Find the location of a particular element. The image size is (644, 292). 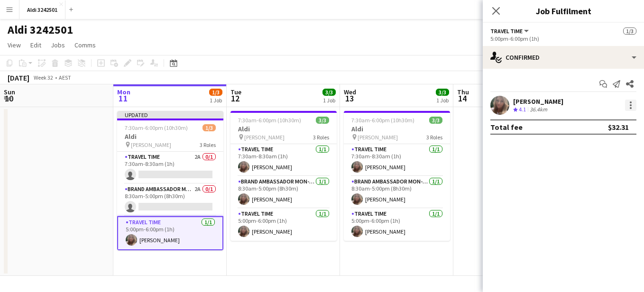

span: 10 is located at coordinates (9, 98).